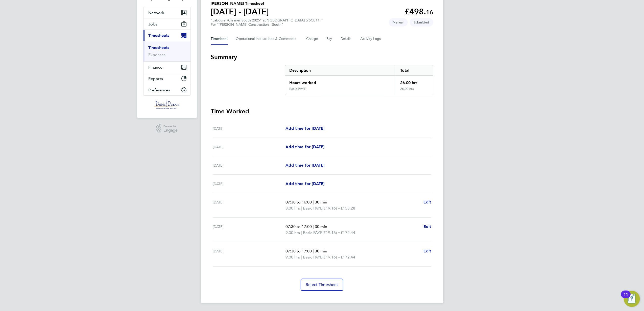  What do you see at coordinates (312, 39) in the screenshot?
I see `button: Charge` at bounding box center [312, 39].